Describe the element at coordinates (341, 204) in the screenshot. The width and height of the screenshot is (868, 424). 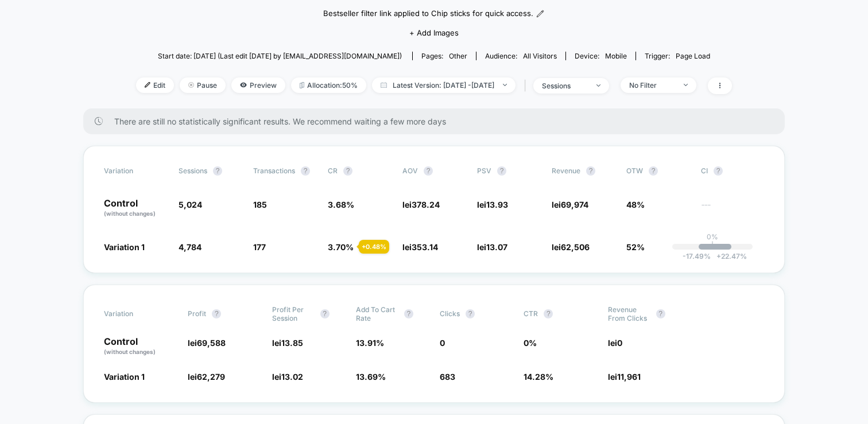
I see `span: 3.68 %` at that location.